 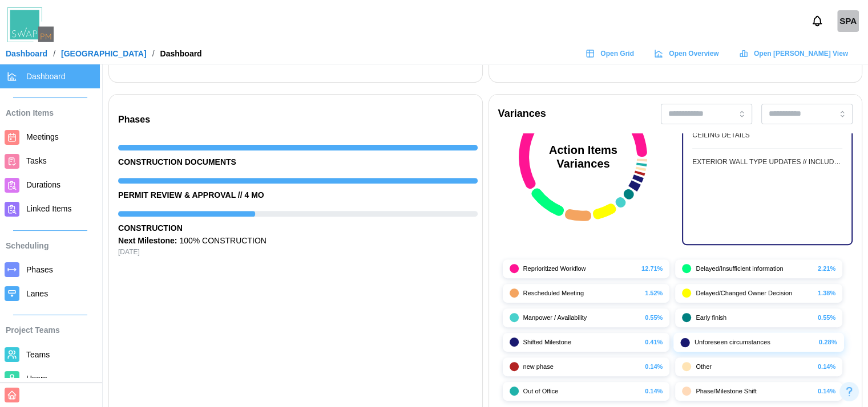 What do you see at coordinates (767, 135) in the screenshot?
I see `div: CEILING DETAILS` at bounding box center [767, 135].